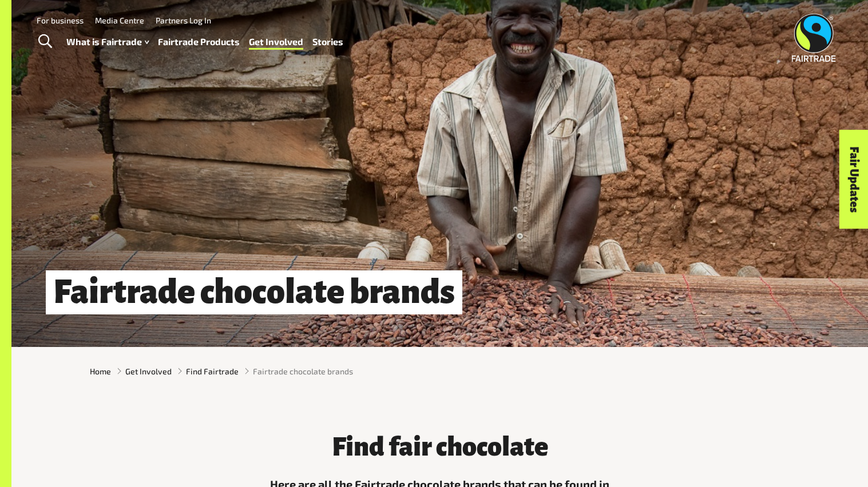 This screenshot has width=868, height=487. I want to click on a: Find Fairtrade, so click(212, 371).